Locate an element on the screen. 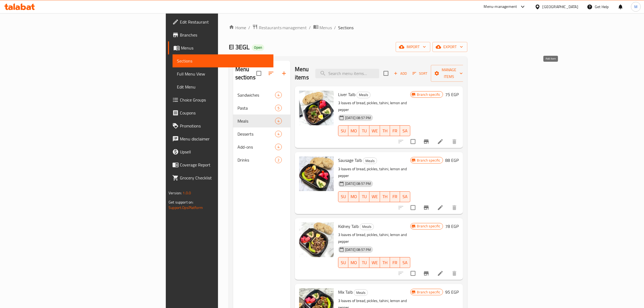  div: Drinks2 is located at coordinates (262, 160).